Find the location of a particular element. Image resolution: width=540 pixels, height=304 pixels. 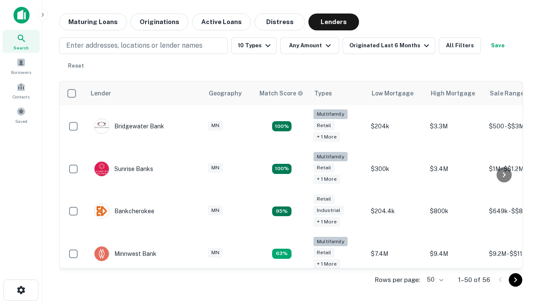

div: High Mortgage is located at coordinates (453, 93).